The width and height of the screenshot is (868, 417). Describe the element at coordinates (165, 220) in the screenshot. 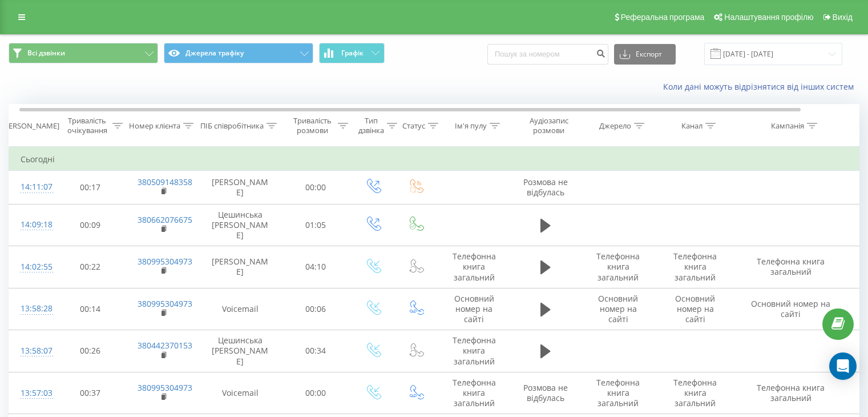

I see `a: 380662076675` at that location.